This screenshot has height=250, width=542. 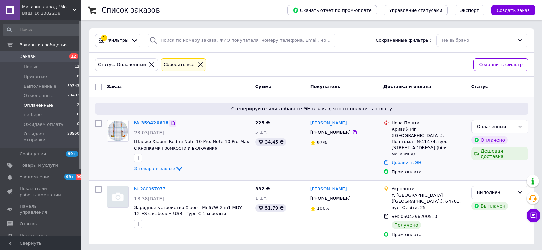 I want to click on div: Статус: Оплаченный, so click(x=122, y=65).